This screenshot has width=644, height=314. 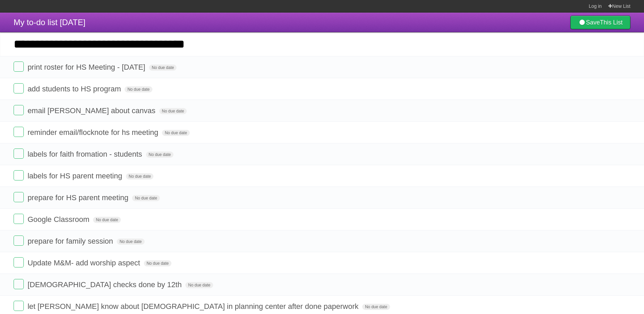 I want to click on span: Update M&M- add worship aspect, so click(x=85, y=263).